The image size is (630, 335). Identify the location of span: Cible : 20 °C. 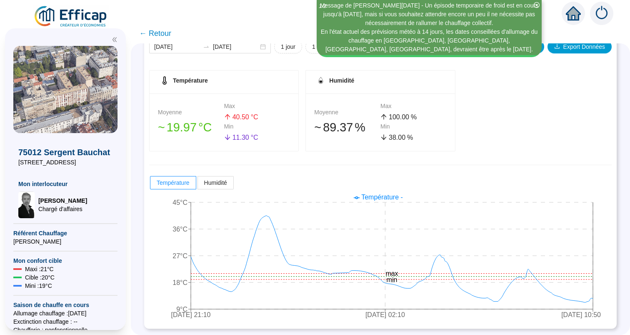
(40, 277).